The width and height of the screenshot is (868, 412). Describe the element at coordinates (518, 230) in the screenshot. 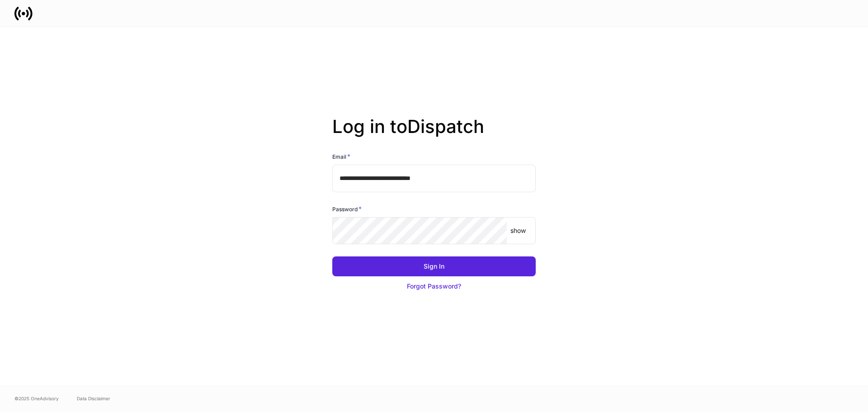

I see `p: show` at that location.